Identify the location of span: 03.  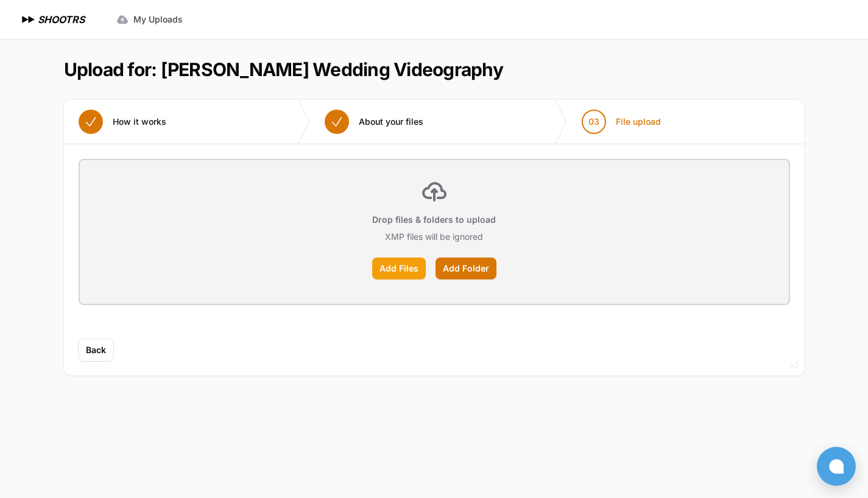
(594, 122).